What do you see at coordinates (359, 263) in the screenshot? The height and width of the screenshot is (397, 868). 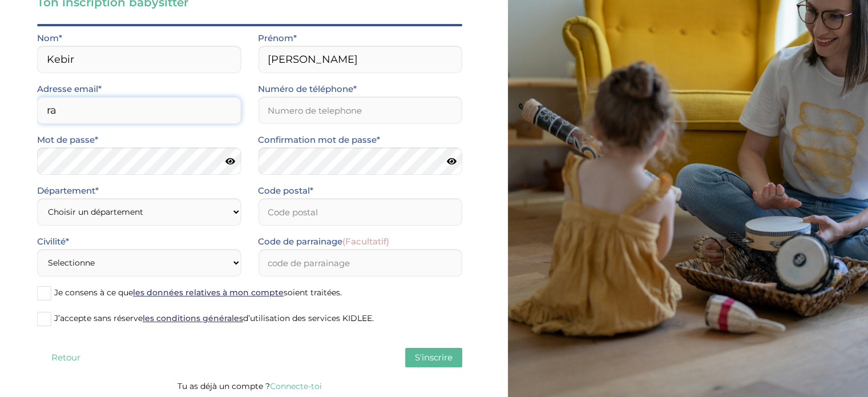 I see `input: code de parrainage` at bounding box center [359, 263].